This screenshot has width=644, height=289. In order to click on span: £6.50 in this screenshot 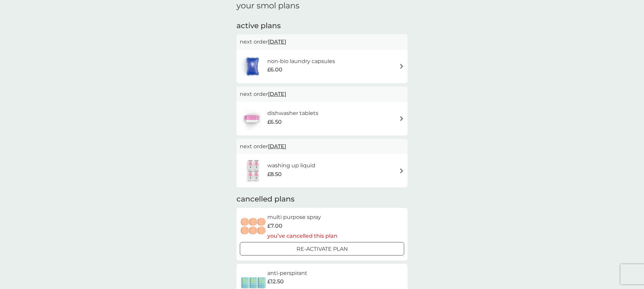, I will do `click(275, 122)`.